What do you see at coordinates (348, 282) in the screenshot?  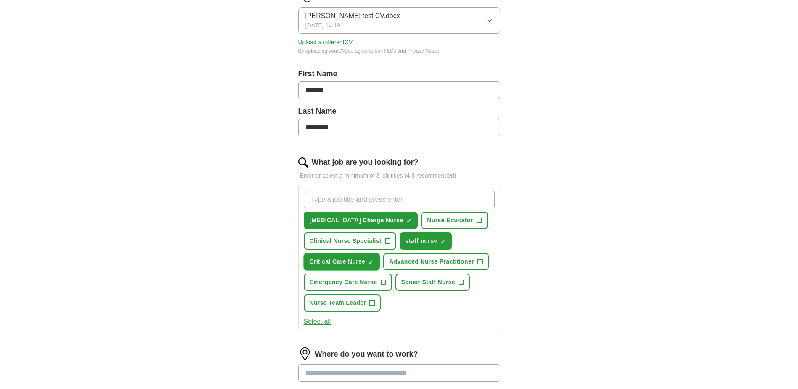 I see `button: Emergency Care Nurse` at bounding box center [348, 282].